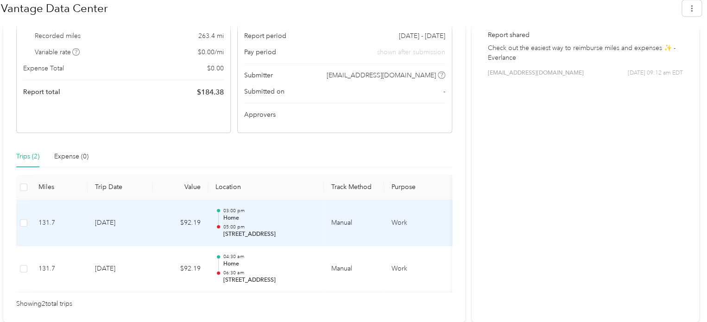  What do you see at coordinates (57, 52) in the screenshot?
I see `span: Variable rate` at bounding box center [57, 52].